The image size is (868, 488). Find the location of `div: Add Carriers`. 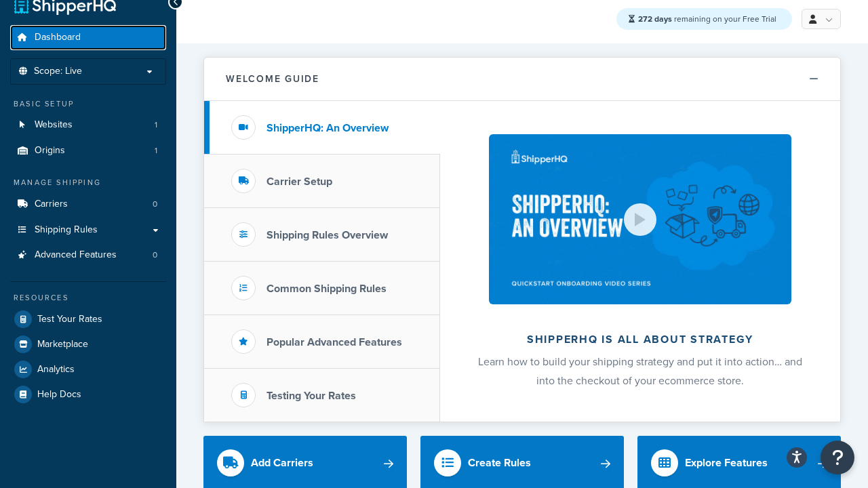

div: Add Carriers is located at coordinates (282, 463).